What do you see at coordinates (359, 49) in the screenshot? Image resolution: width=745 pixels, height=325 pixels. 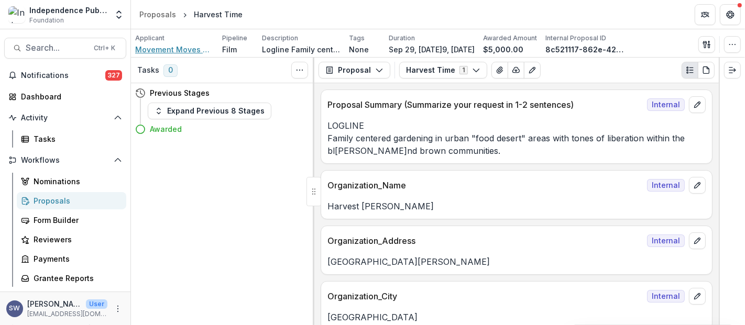 I see `p: None` at bounding box center [359, 49].